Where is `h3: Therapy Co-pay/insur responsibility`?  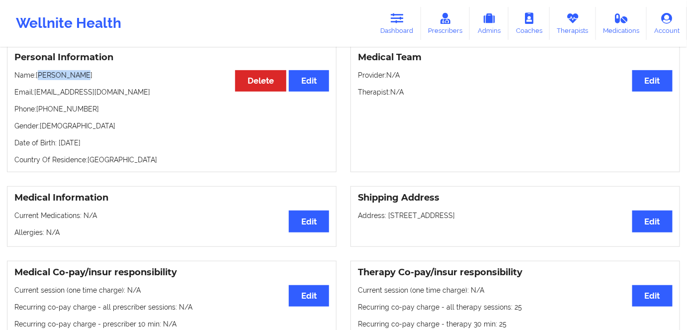 h3: Therapy Co-pay/insur responsibility is located at coordinates (515, 272).